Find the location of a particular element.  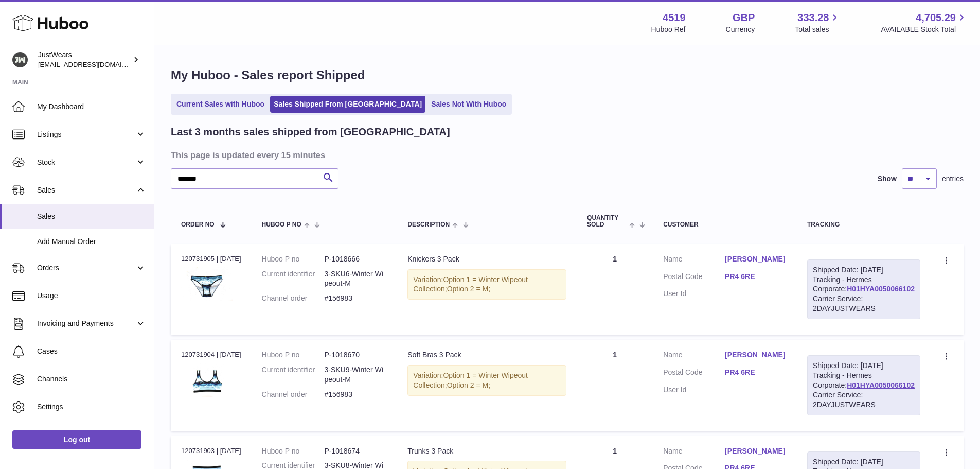

img: 45191730998441.JPG is located at coordinates (207, 283).